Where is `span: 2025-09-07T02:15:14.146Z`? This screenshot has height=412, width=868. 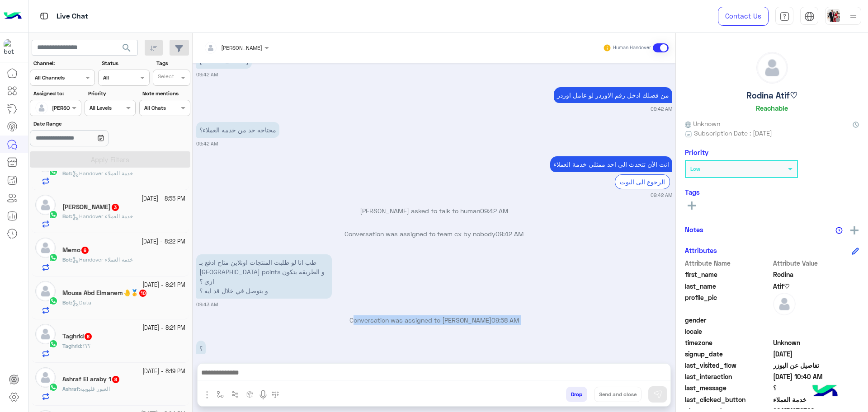
span: 2025-09-07T02:15:14.146Z is located at coordinates (816, 354).